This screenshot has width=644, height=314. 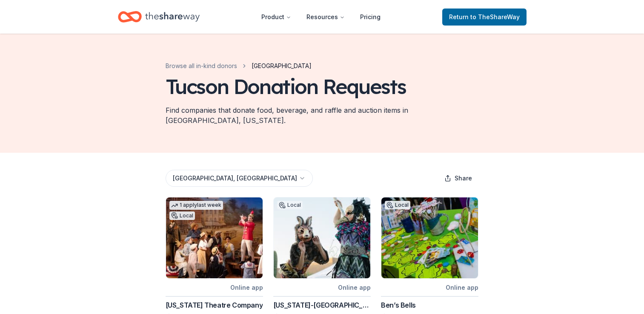 What do you see at coordinates (429, 237) in the screenshot?
I see `img: Image for Ben’s Bells` at bounding box center [429, 237].